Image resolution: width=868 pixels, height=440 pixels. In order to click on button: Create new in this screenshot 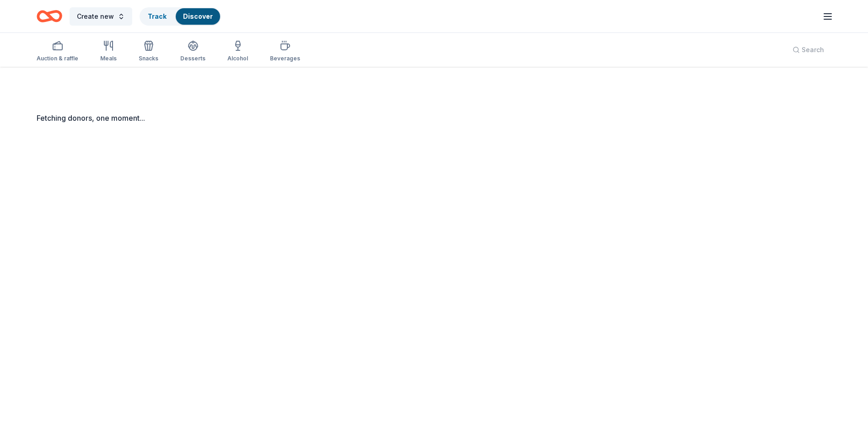, I will do `click(101, 16)`.